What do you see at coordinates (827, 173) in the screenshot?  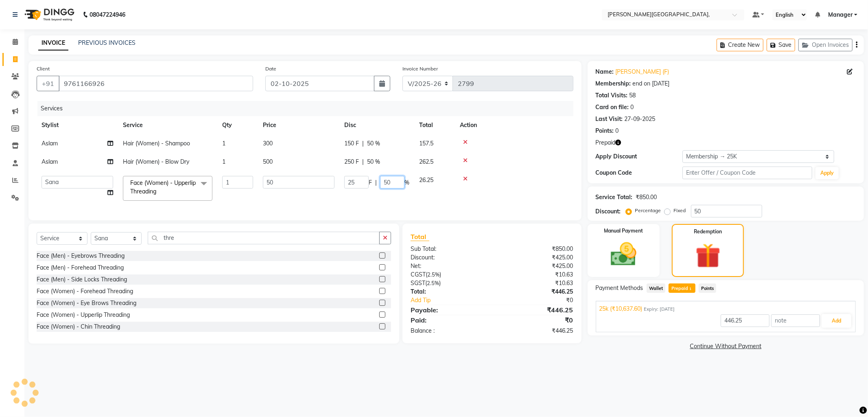 I see `button: Apply` at bounding box center [827, 173].